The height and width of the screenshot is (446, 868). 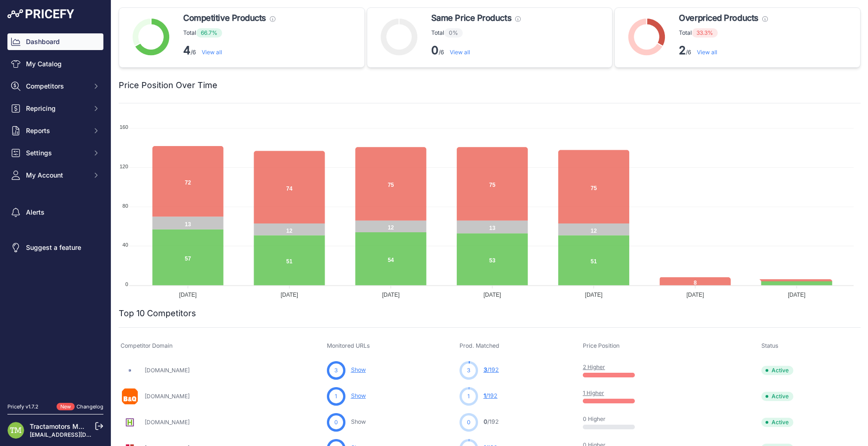 What do you see at coordinates (56, 131) in the screenshot?
I see `span: Reports` at bounding box center [56, 131].